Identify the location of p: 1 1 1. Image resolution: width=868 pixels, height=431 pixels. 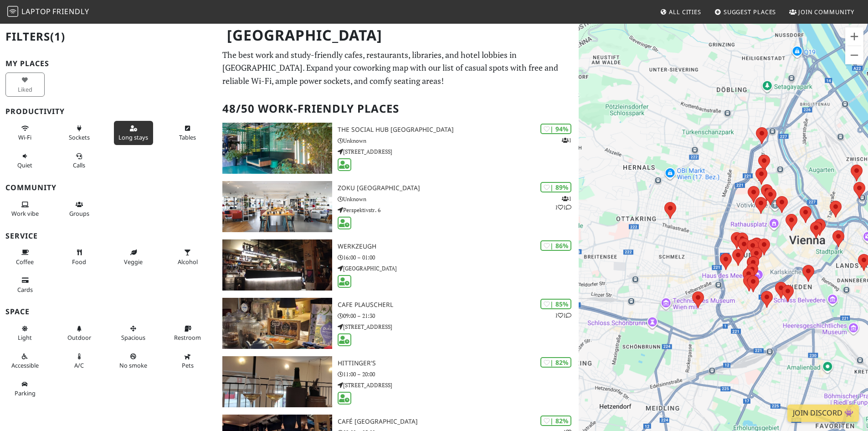
(563, 203).